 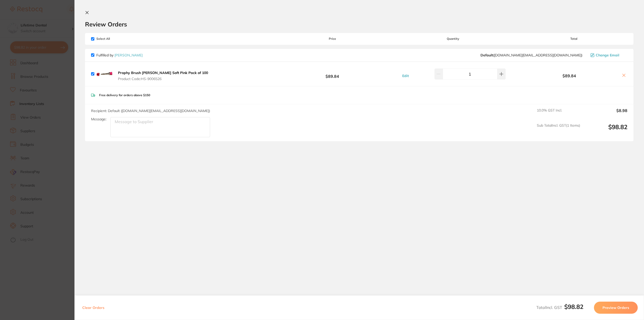 I want to click on output: $98.82, so click(x=605, y=130).